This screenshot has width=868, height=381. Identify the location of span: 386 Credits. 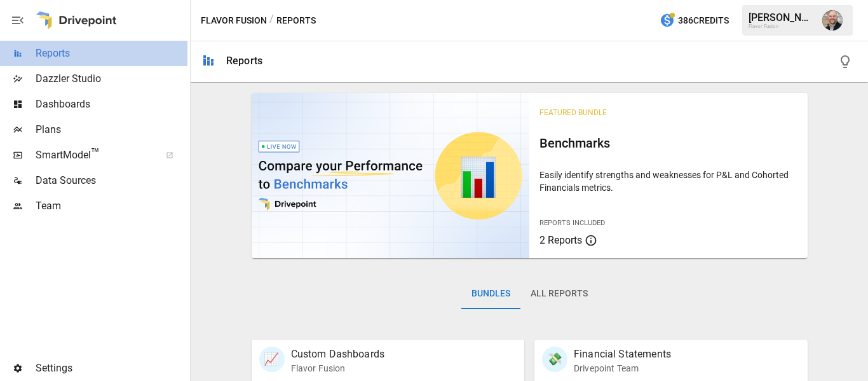
(703, 20).